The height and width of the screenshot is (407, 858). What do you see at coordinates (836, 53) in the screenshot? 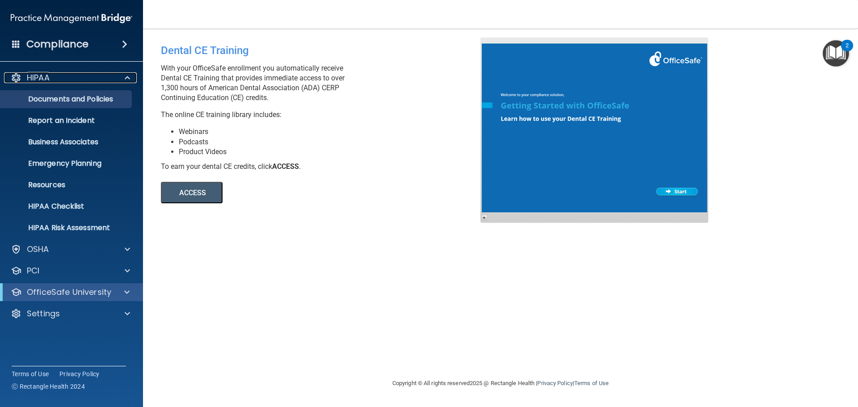
I see `button: Open Resource Center, 2 new notifications` at bounding box center [836, 53].